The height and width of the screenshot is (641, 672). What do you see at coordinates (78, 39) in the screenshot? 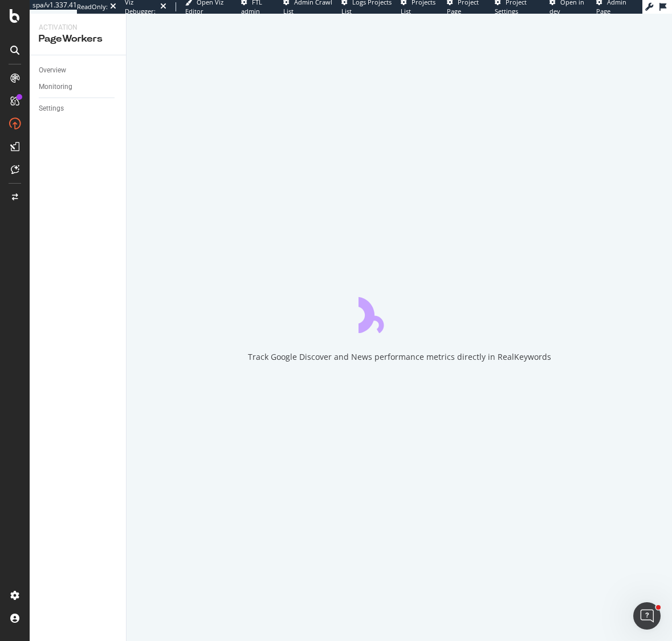
I see `div: PageWorkers` at bounding box center [78, 39].